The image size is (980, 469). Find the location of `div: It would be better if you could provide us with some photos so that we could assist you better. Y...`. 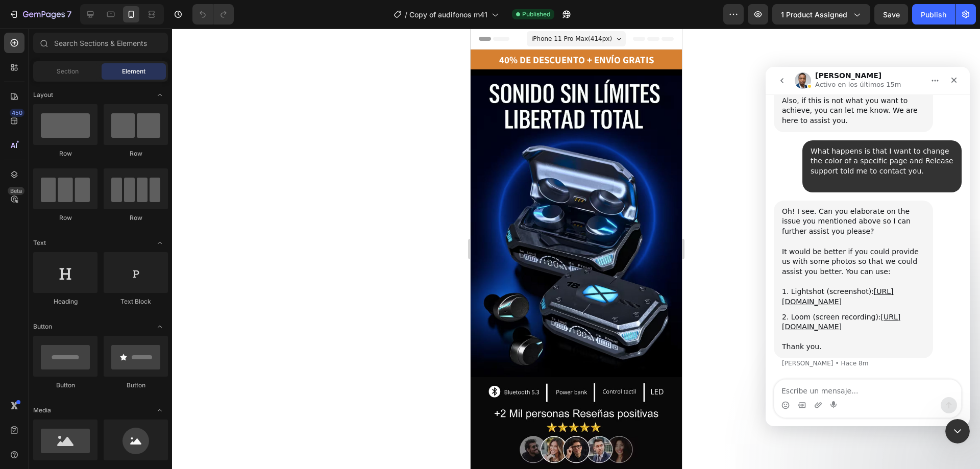

div: It would be better if you could provide us with some photos so that we could assist you better. Y... is located at coordinates (88, 195).